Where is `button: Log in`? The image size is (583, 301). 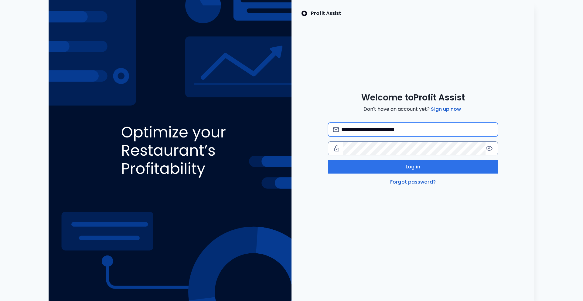
button: Log in is located at coordinates (413, 167).